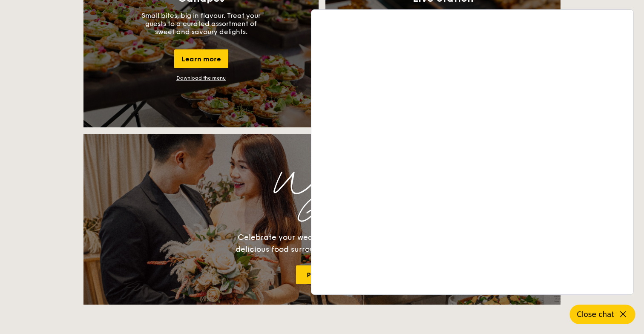 The width and height of the screenshot is (644, 334). Describe the element at coordinates (603, 314) in the screenshot. I see `button: Close chat` at that location.